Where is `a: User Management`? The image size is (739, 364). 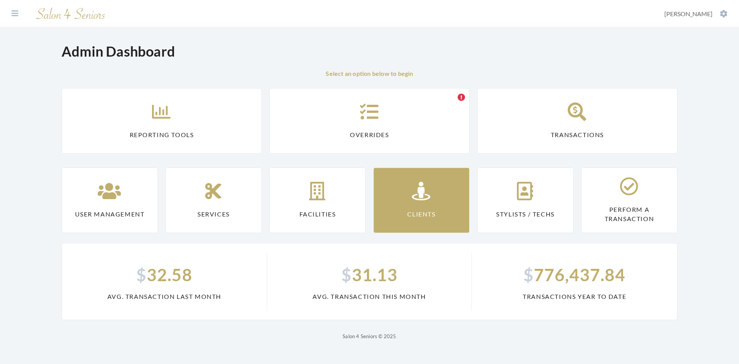
a: User Management is located at coordinates (110, 200).